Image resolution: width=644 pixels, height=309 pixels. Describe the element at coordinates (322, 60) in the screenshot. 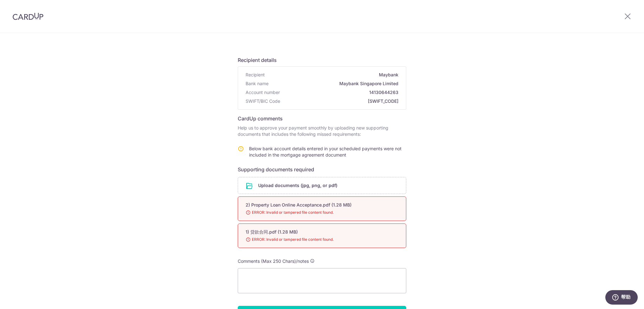

I see `h6: Recipient details` at that location.